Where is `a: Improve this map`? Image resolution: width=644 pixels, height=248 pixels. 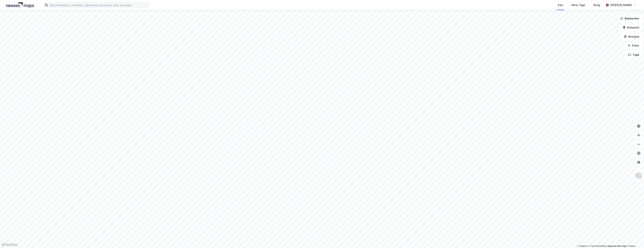 a: Improve this map is located at coordinates (617, 246).